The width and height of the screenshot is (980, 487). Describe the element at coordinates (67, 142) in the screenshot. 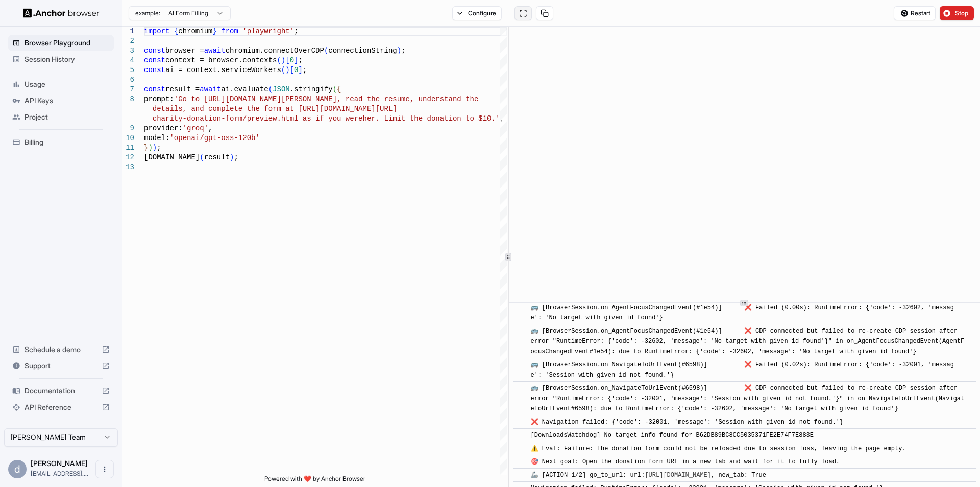

I see `span: Billing` at that location.